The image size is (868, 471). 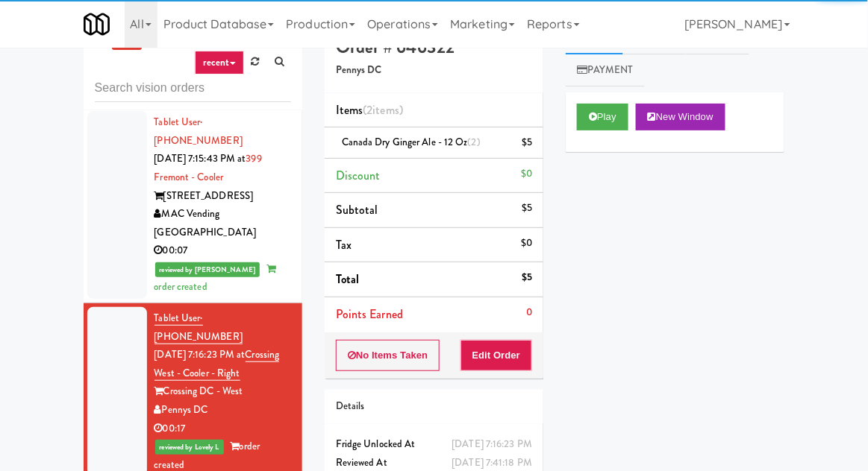 I want to click on h4: Order # 646322, so click(x=434, y=47).